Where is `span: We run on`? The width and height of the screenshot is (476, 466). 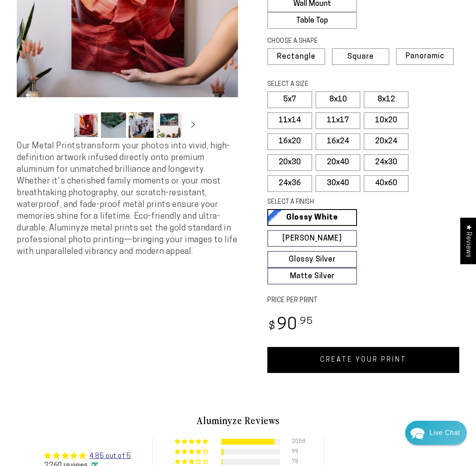 span: We run on is located at coordinates (89, 243).